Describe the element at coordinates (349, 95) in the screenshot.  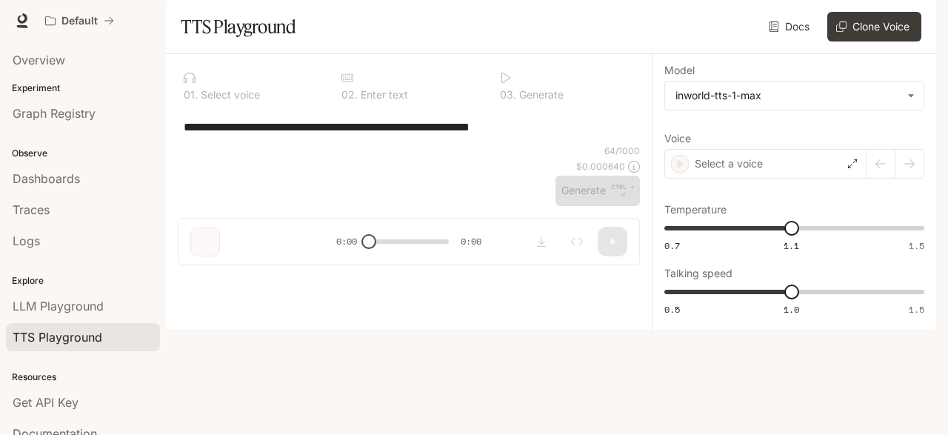
I see `p: 0 2 .` at that location.